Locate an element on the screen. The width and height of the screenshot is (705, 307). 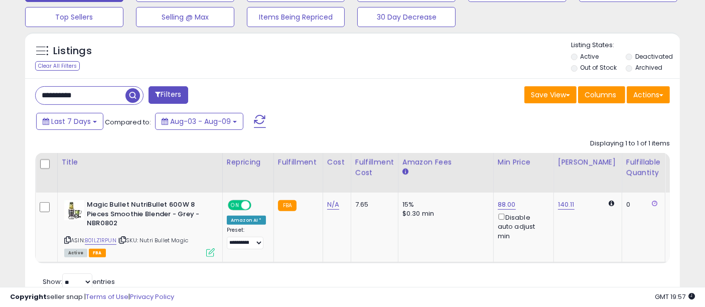
b: Magic Bullet NutriBullet 600W 8 Pieces Smoothie Blender - Grey - NBR0802 is located at coordinates (148, 215).